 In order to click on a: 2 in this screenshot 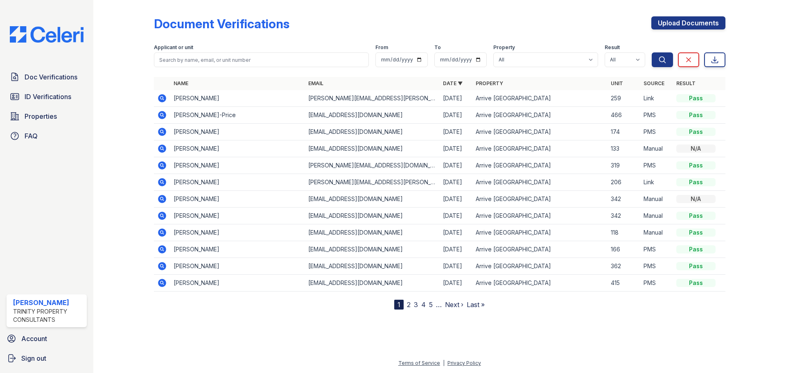, I will do `click(408, 304)`.